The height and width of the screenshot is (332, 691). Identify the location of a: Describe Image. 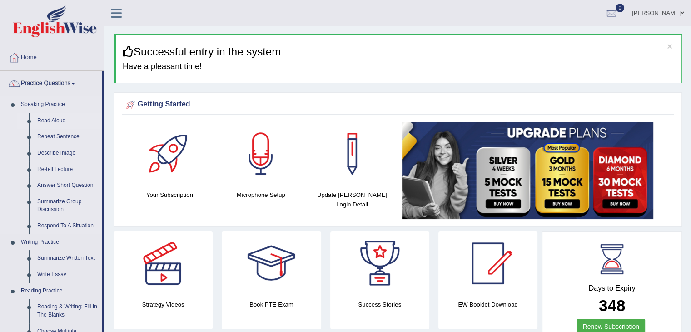
(67, 153).